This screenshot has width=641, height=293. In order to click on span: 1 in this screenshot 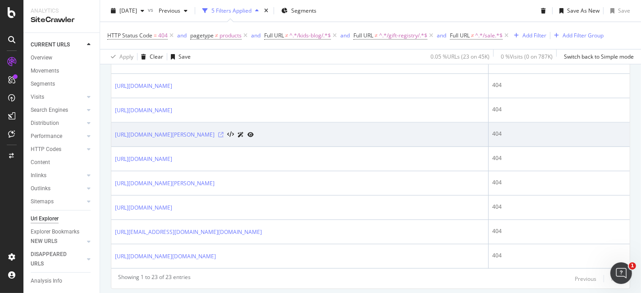, I will do `click(633, 266)`.